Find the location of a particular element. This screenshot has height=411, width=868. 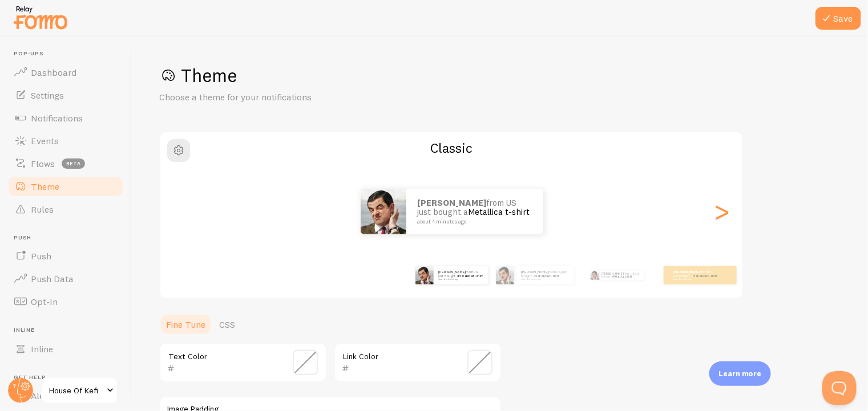

span: Push Data is located at coordinates (52, 279).